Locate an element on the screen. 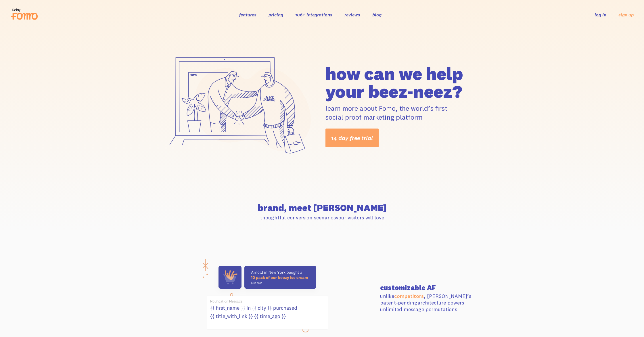 This screenshot has width=644, height=337. a: 106+ integrations is located at coordinates (314, 15).